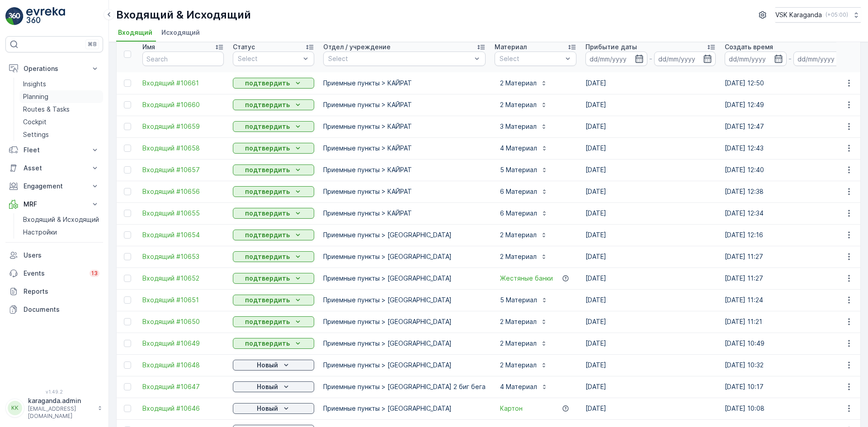  What do you see at coordinates (837, 15) in the screenshot?
I see `p: ( +05:00 )` at bounding box center [837, 15].